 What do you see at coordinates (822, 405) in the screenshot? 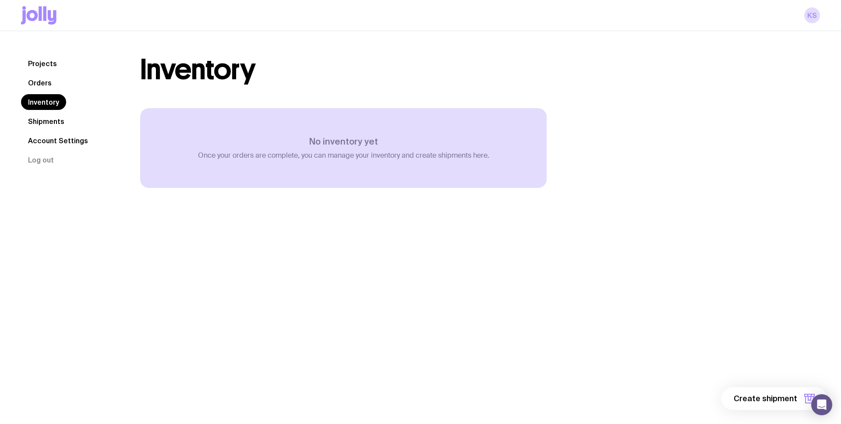
I see `div: Open Intercom Messenger` at bounding box center [822, 405].